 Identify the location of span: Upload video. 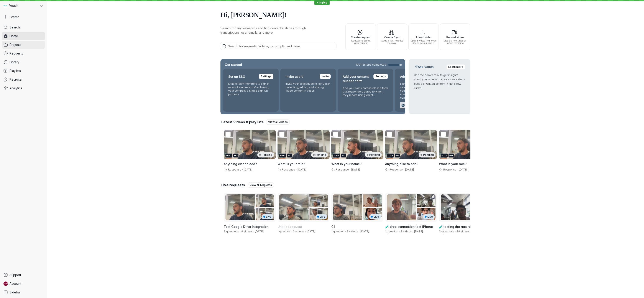
(424, 37).